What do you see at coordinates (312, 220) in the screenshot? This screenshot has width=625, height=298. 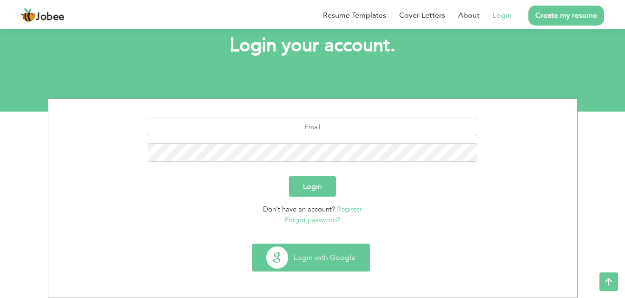 I see `a: Forgot password?` at bounding box center [312, 220].